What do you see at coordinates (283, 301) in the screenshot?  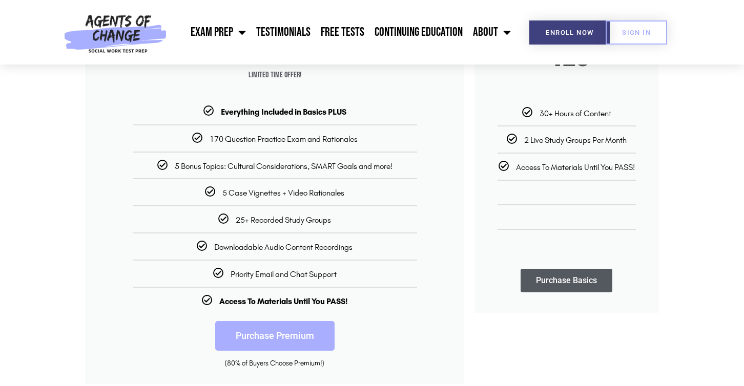 I see `b: Access To Materials Until You PASS!` at bounding box center [283, 301].